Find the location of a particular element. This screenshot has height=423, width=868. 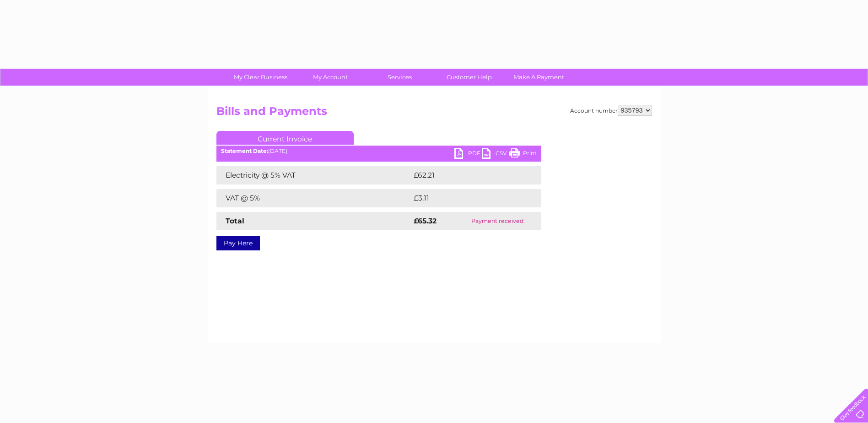

strong: Total is located at coordinates (235, 220).